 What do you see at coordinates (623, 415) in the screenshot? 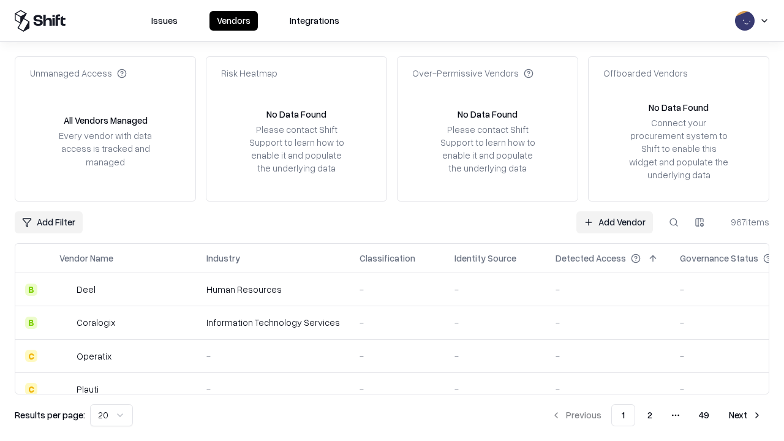
I see `button: 1` at bounding box center [623, 415].